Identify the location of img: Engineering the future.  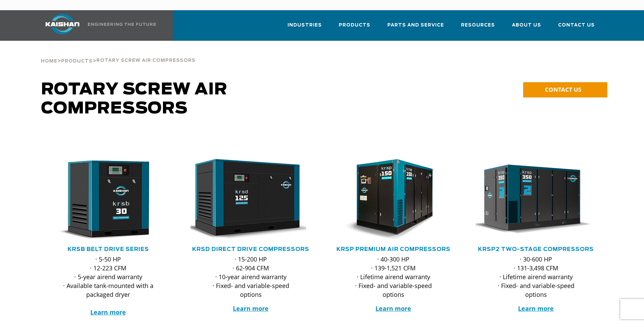
(122, 24).